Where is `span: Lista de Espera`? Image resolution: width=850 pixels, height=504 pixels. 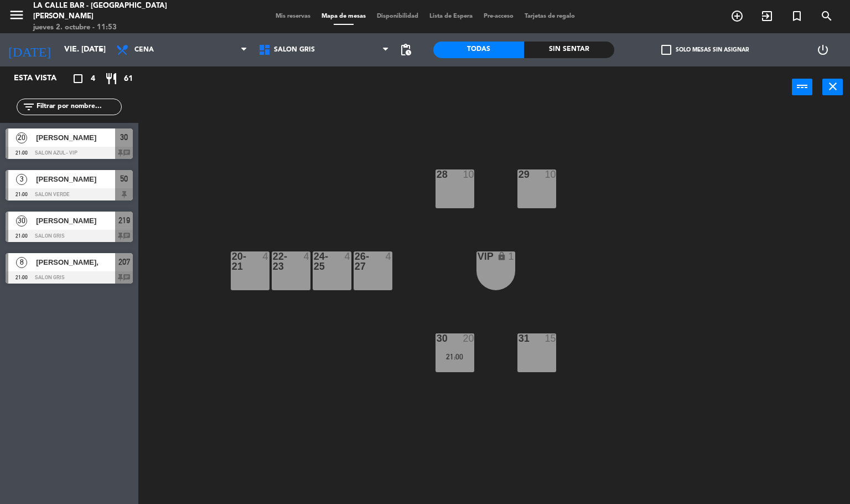
span: Lista de Espera is located at coordinates (451, 16).